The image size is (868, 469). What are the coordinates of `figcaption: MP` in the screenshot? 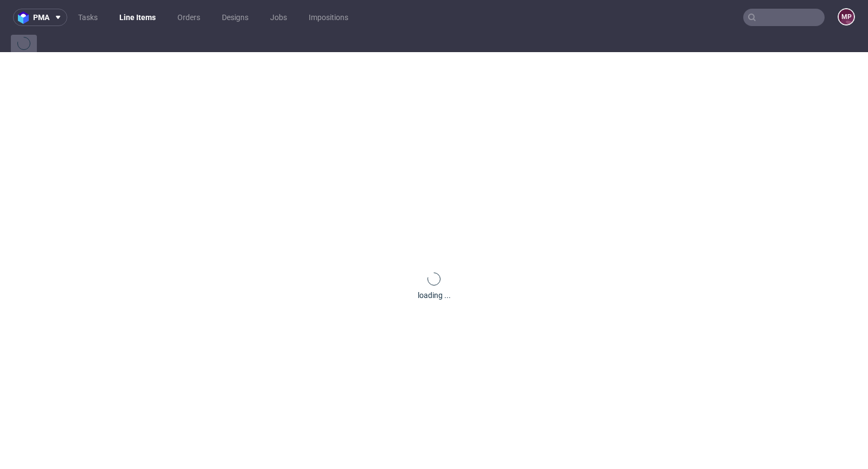 It's located at (847, 17).